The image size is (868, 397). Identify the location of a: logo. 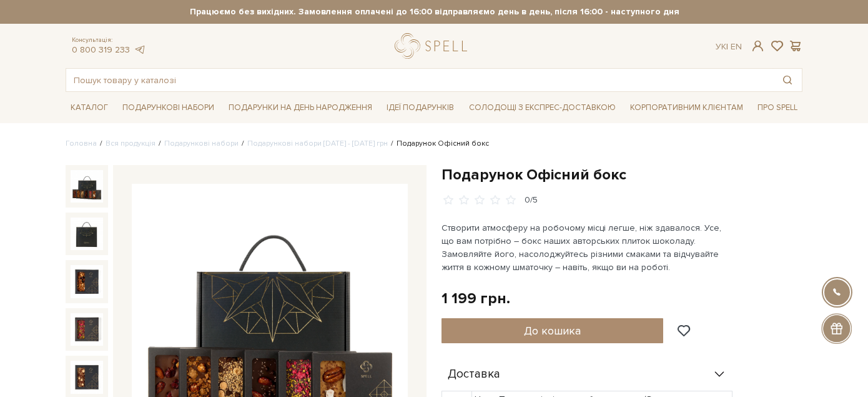
(434, 45).